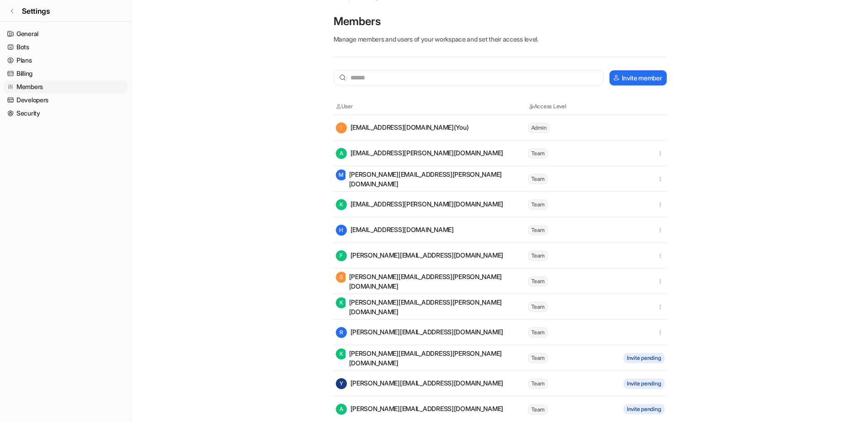 This screenshot has width=868, height=422. What do you see at coordinates (638, 78) in the screenshot?
I see `button: Invite member` at bounding box center [638, 78].